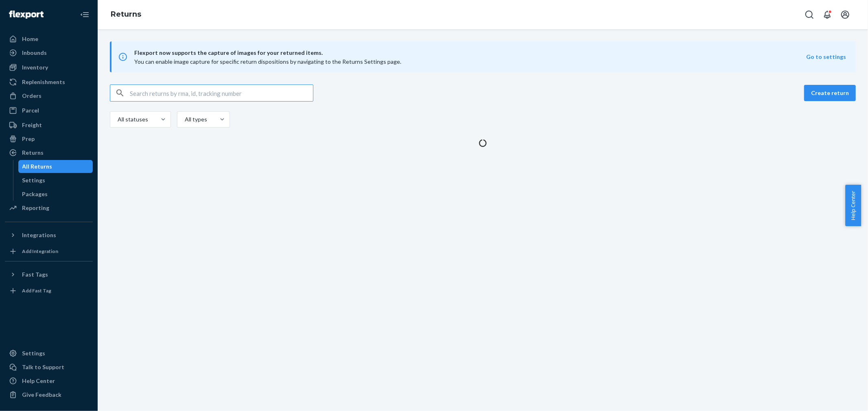 This screenshot has width=868, height=411. I want to click on a: Help Center, so click(49, 381).